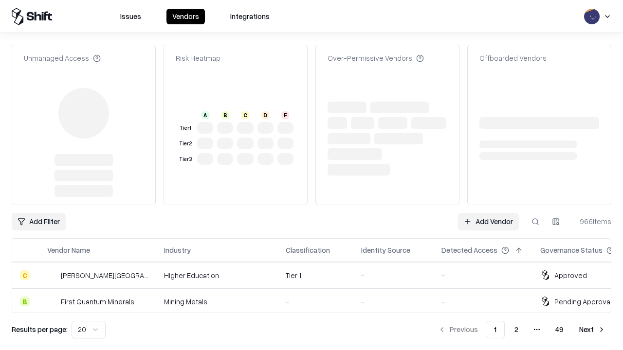 The width and height of the screenshot is (623, 350). I want to click on button: 2, so click(516, 330).